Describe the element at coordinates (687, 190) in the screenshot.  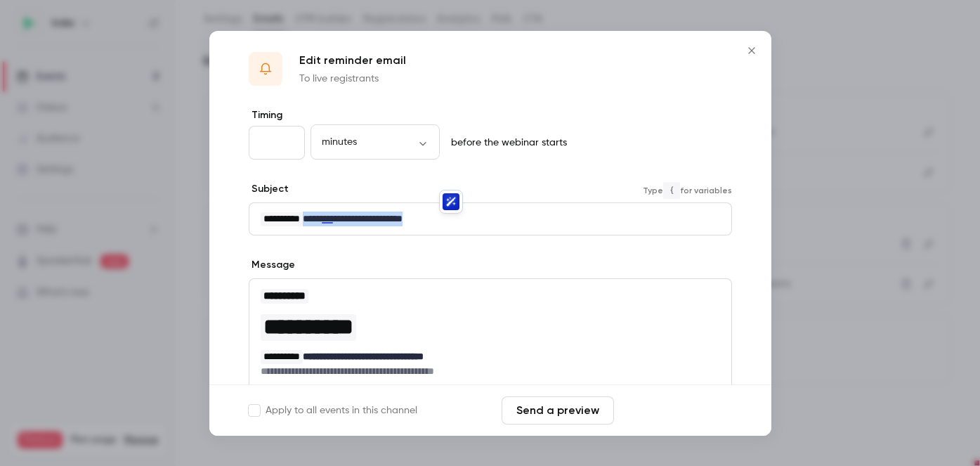
I see `span: Type for variables` at that location.